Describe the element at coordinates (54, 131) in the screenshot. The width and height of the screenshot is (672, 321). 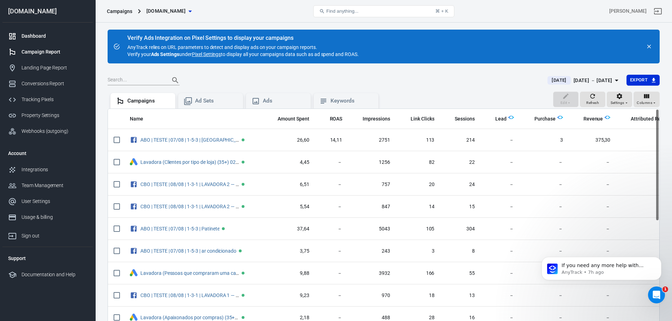
I see `div: Webhooks (outgoing)` at that location.